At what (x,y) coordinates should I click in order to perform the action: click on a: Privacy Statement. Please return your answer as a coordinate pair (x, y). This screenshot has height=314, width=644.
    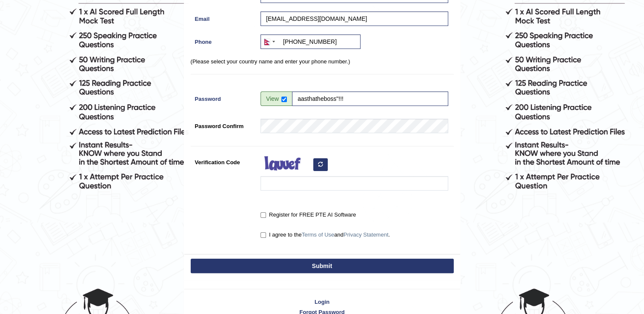
    Looking at the image, I should click on (366, 235).